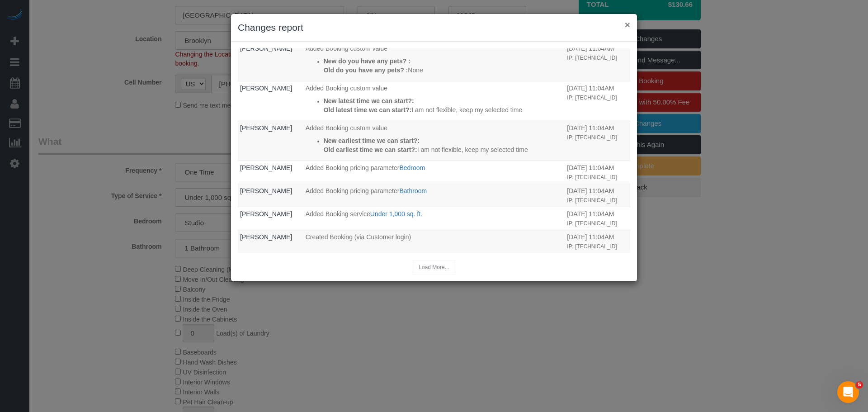  I want to click on h3: Changes report, so click(434, 28).